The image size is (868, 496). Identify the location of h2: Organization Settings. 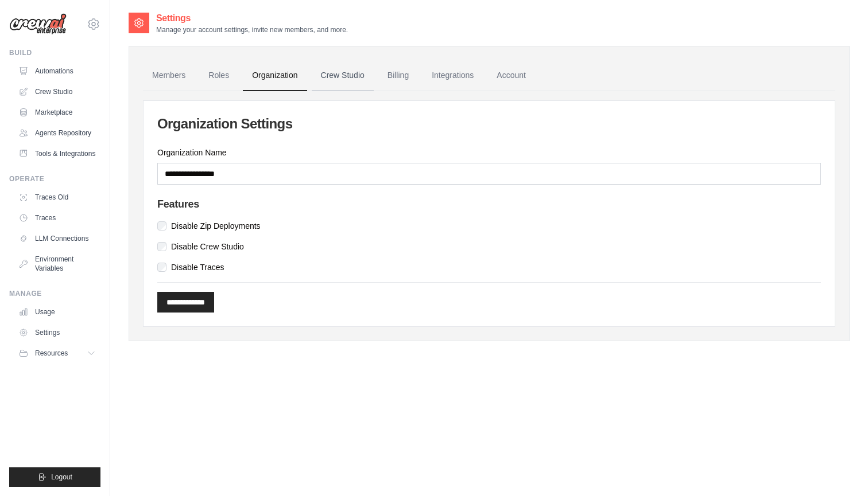
(489, 124).